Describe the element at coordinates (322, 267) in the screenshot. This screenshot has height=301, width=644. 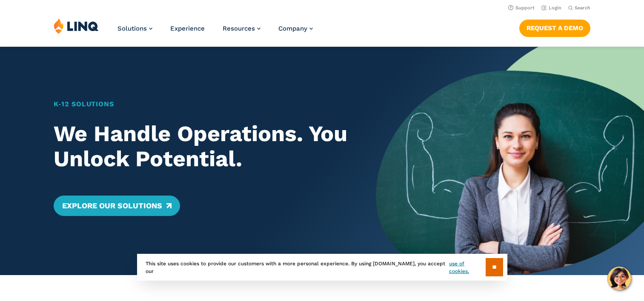
I see `div: This site uses cookies to provide our customers with a more personal experience. By using [DOMAIN...` at that location.